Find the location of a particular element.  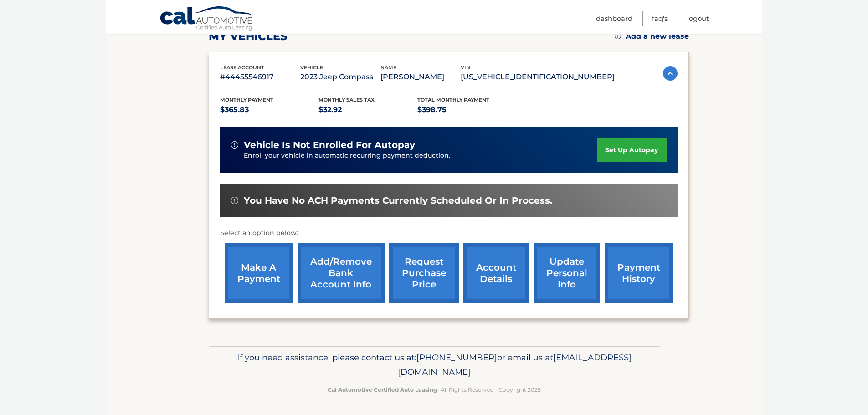

a: Dashboard is located at coordinates (614, 18).